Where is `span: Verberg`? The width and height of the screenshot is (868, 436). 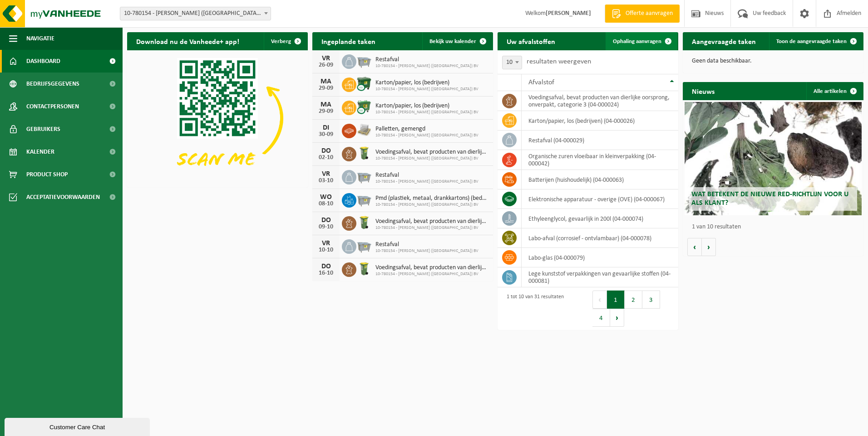 span: Verberg is located at coordinates (281, 41).